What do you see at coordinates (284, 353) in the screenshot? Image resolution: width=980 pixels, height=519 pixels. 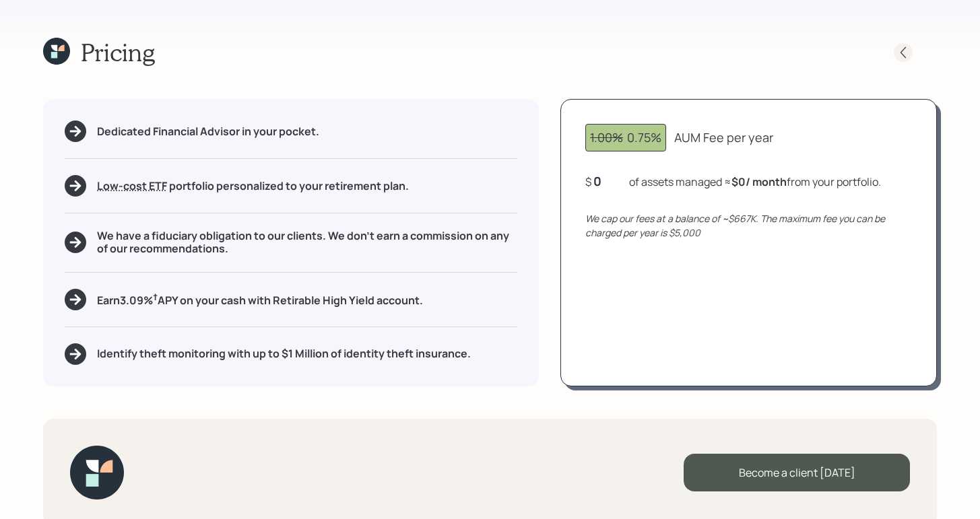 I see `h5: Identify theft monitoring with up to $1 Million of identity theft insurance.` at bounding box center [284, 353].